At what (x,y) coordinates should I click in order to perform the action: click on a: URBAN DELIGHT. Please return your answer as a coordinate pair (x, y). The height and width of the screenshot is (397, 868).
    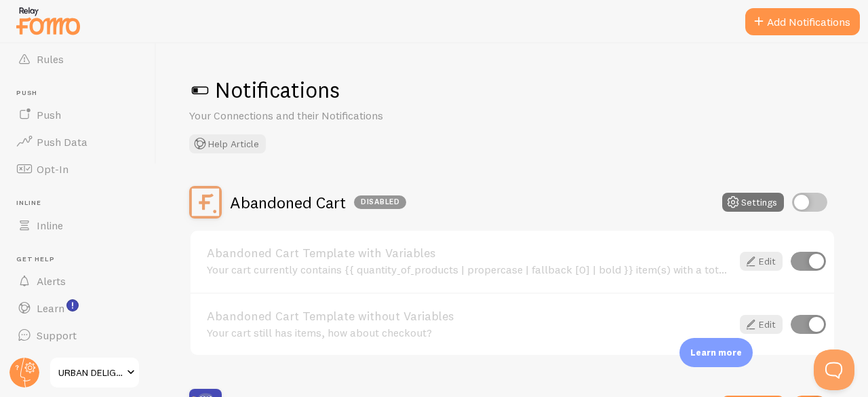
    Looking at the image, I should click on (94, 372).